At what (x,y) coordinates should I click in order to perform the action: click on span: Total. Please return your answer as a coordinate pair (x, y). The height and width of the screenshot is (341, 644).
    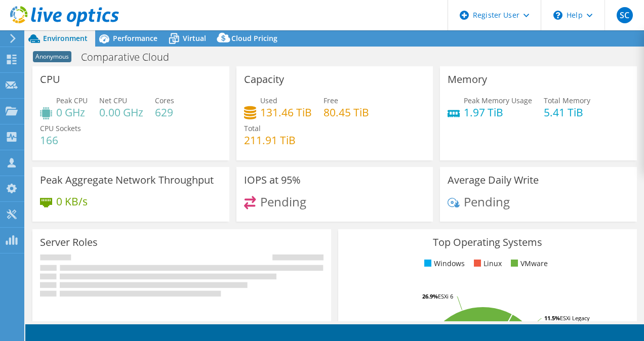
    Looking at the image, I should click on (252, 128).